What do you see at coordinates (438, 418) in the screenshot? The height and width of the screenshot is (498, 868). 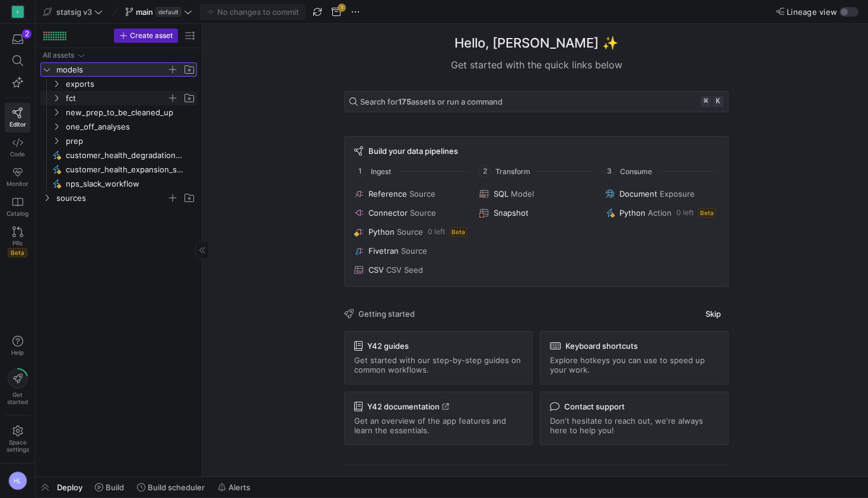 I see `a: Y42 documentationGet an overview of the app features and learn the essentials.` at bounding box center [438, 418].